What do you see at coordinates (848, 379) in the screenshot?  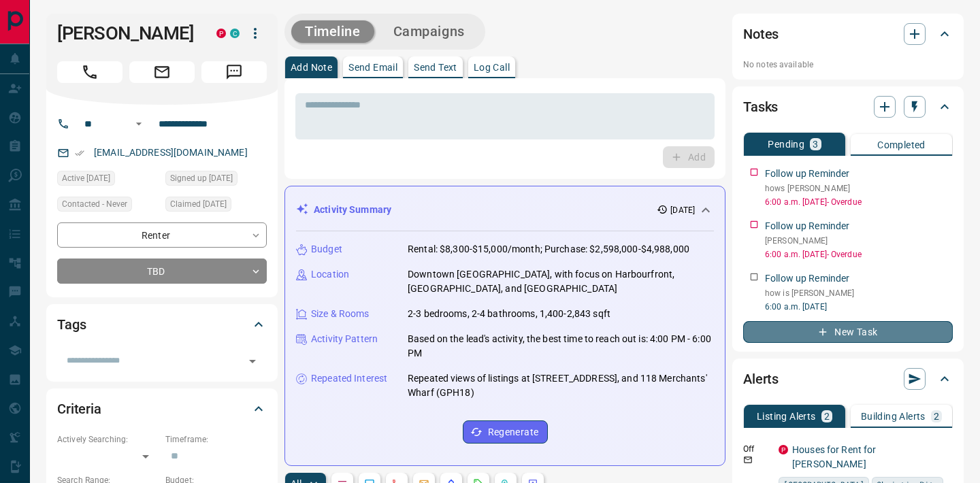 I see `div: Alerts` at bounding box center [848, 379].